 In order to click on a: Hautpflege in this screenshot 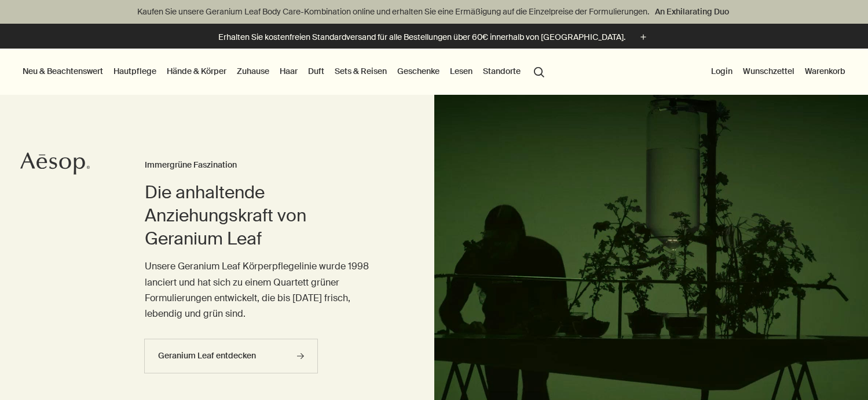, I will do `click(135, 71)`.